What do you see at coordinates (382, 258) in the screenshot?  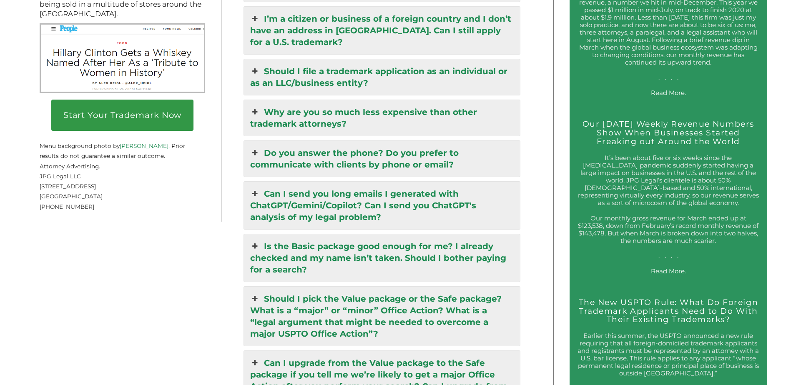 I see `a: Is the Basic package good enough for me? I already checked and my name isn’t taken. Should I both...` at bounding box center [382, 258].